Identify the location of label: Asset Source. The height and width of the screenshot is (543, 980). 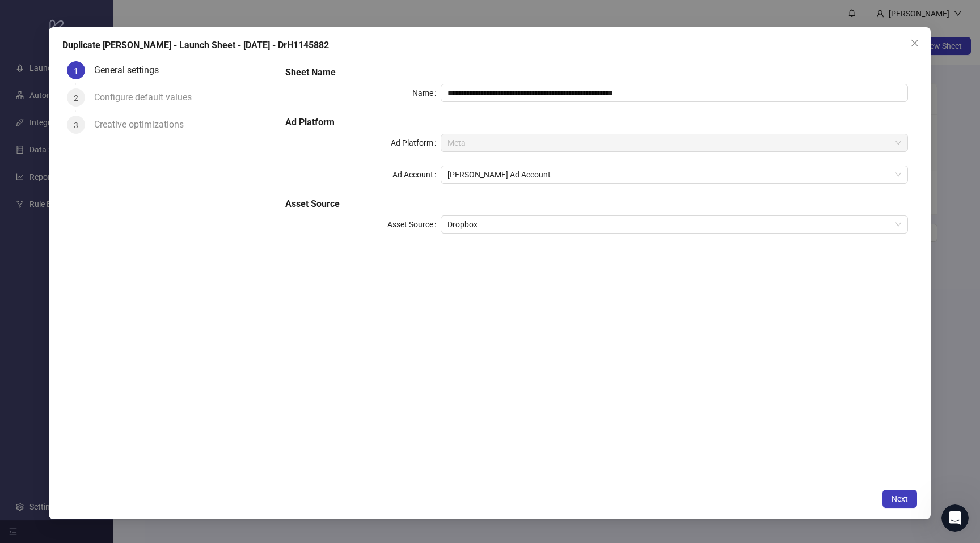
(414, 224).